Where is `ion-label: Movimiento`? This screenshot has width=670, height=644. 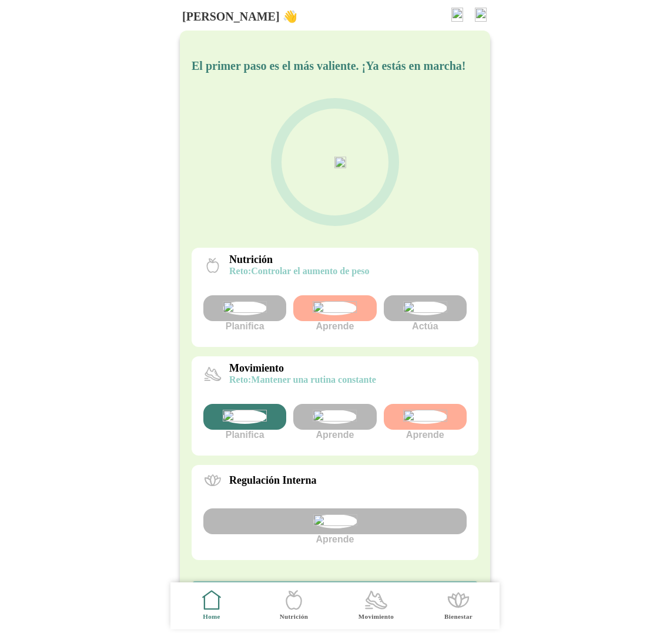
ion-label: Movimiento is located at coordinates (376, 617).